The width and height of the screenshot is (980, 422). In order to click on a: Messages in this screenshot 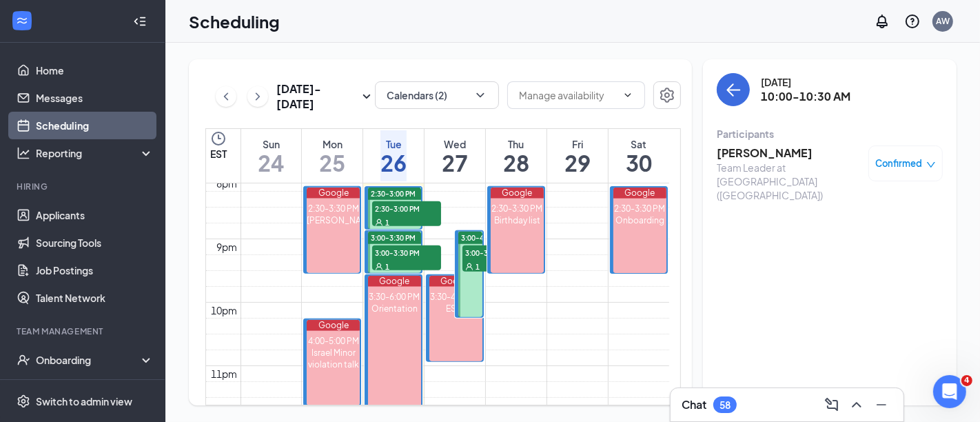, I will do `click(95, 98)`.